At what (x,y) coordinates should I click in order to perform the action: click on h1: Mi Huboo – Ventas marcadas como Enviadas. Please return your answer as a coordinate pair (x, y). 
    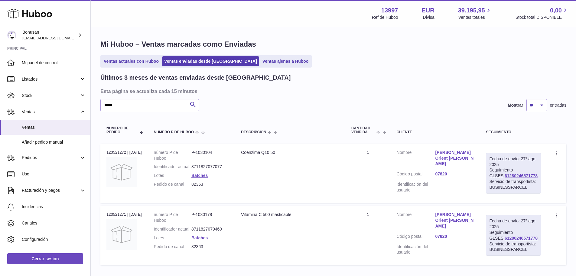
    Looking at the image, I should click on (333, 44).